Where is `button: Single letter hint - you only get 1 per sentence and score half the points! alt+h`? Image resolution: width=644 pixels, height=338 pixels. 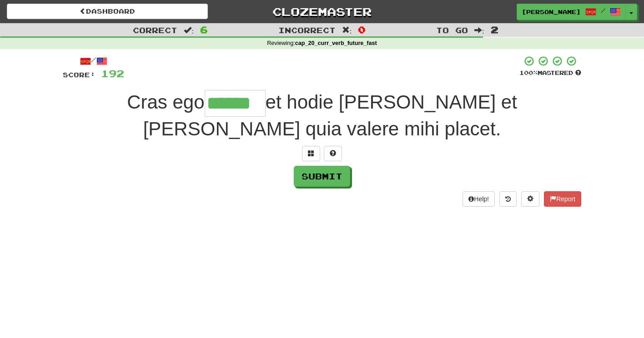
button: Single letter hint - you only get 1 per sentence and score half the points! alt+h is located at coordinates (333, 154).